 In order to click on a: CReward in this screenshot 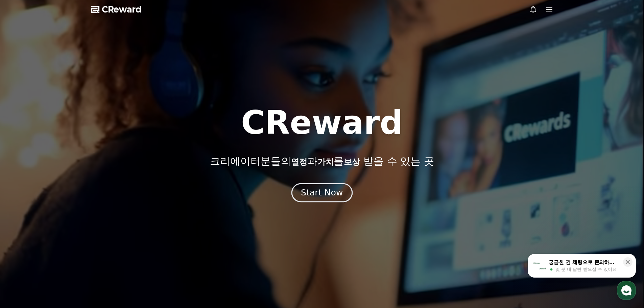, I will do `click(116, 9)`.